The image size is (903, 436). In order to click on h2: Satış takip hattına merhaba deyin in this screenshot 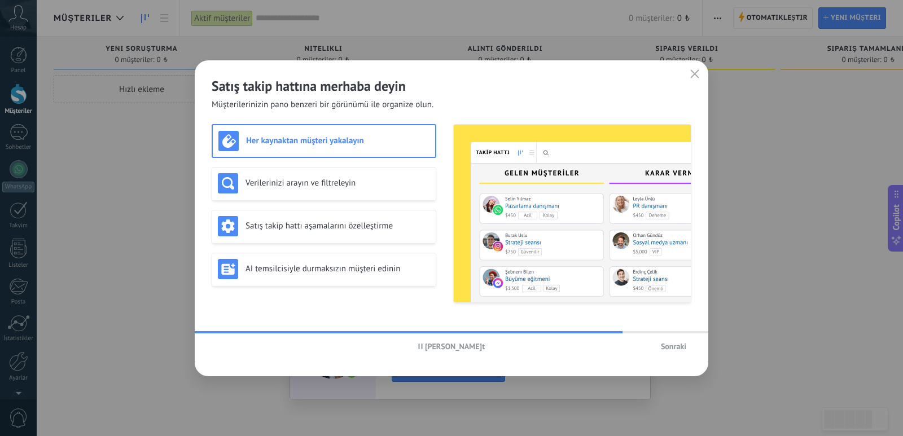, I will do `click(452, 86)`.